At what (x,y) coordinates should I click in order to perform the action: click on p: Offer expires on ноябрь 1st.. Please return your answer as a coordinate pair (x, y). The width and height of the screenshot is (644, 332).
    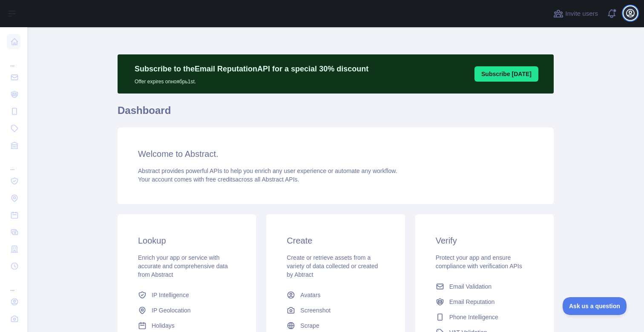
    Looking at the image, I should click on (252, 80).